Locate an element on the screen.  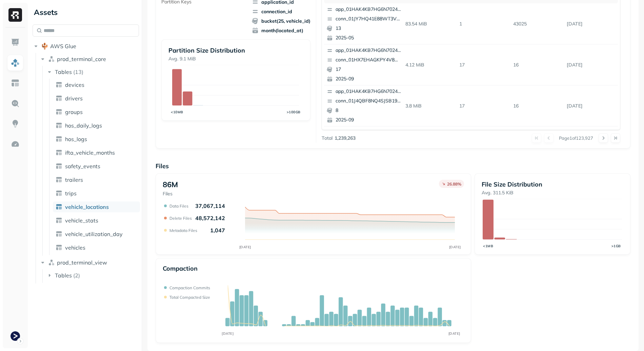
p: conn_01HX7EHAGKPY4V8HPQNJNA4X18 is located at coordinates (368, 60).